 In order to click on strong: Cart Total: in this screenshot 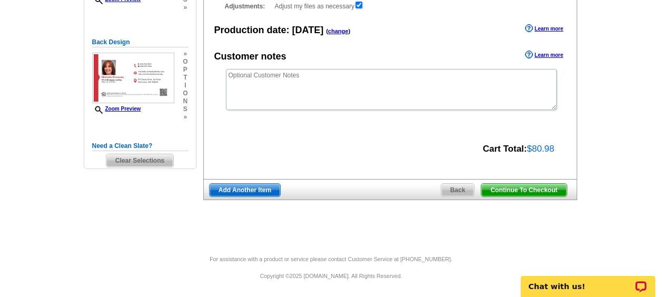, I will do `click(505, 149)`.